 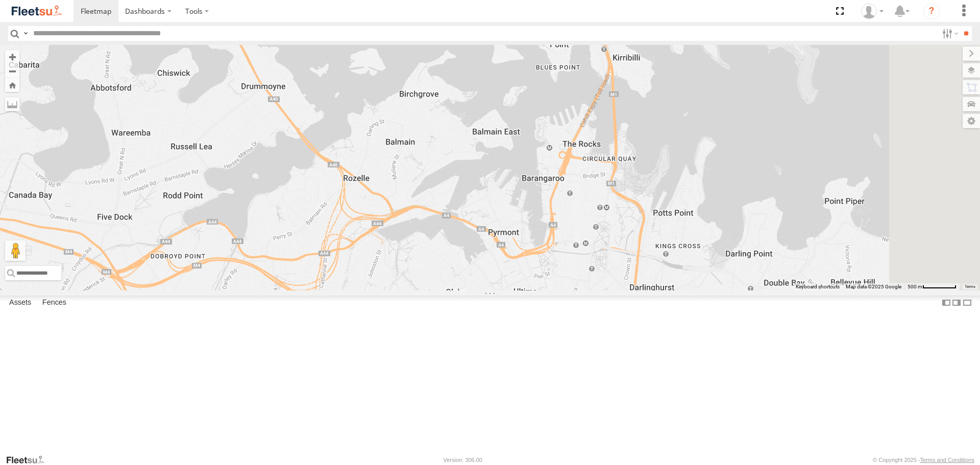 What do you see at coordinates (12, 104) in the screenshot?
I see `label: Measure` at bounding box center [12, 104].